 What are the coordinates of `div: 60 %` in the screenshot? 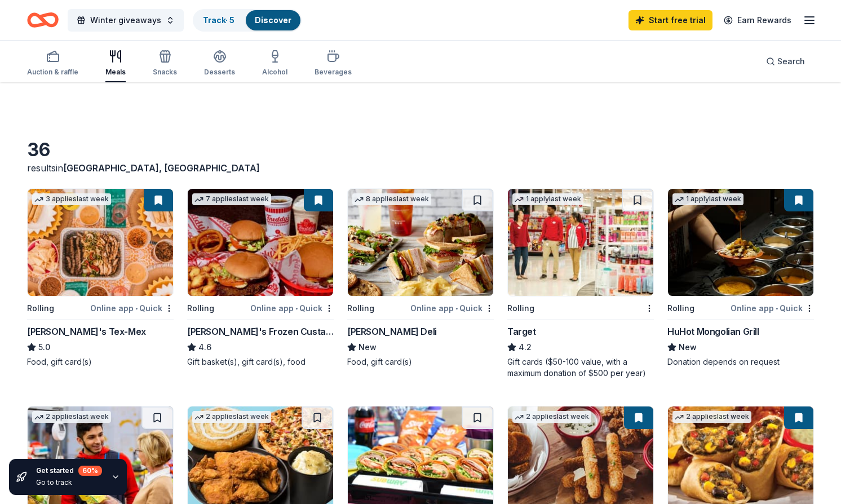 It's located at (90, 470).